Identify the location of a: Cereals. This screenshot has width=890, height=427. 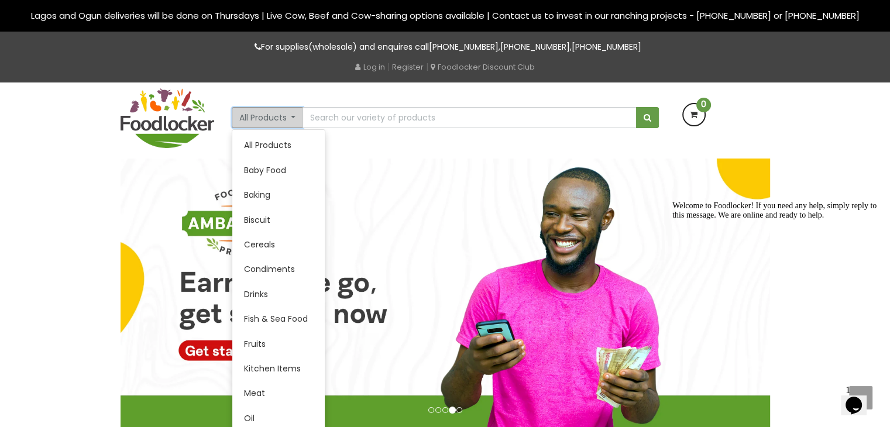
(279, 245).